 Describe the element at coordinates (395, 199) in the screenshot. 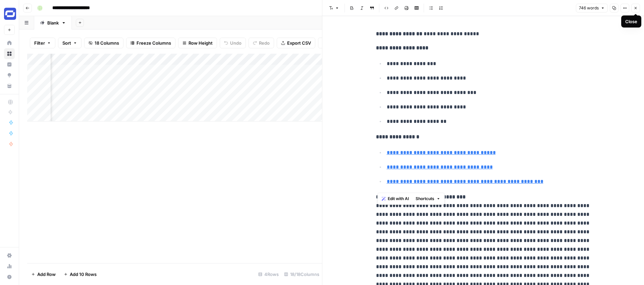

I see `button: Edit with AI` at that location.